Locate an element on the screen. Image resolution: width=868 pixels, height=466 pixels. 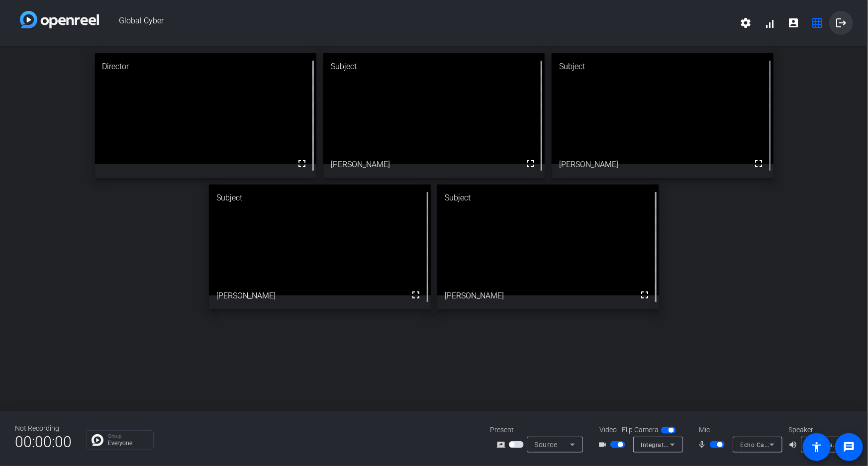
span: Integrated Camera (04f2:b761) is located at coordinates (687, 444).